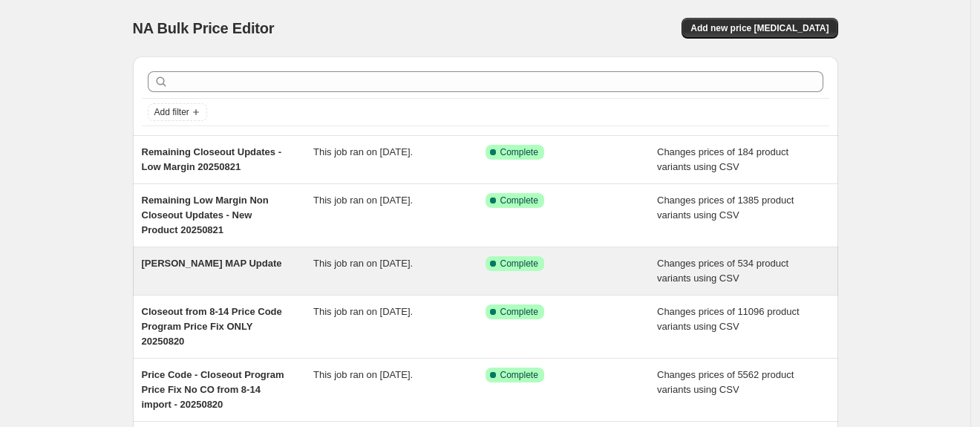 The height and width of the screenshot is (427, 980). Describe the element at coordinates (203, 28) in the screenshot. I see `span: NA Bulk Price Editor` at that location.